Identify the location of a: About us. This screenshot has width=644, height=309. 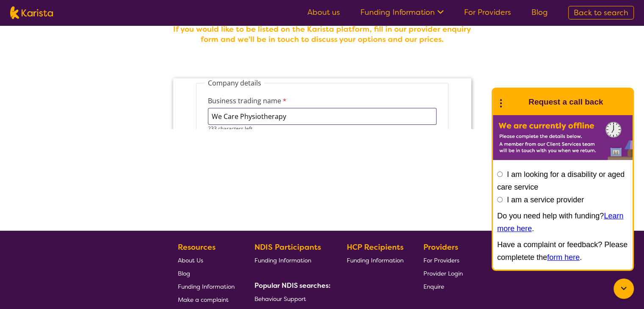
(324, 13).